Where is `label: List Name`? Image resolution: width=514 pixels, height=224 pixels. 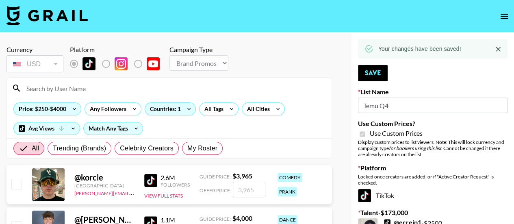 label: List Name is located at coordinates (433, 92).